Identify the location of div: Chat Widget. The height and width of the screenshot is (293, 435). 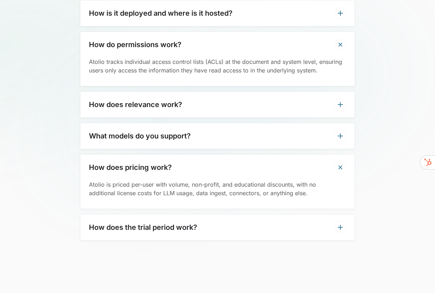
(417, 276).